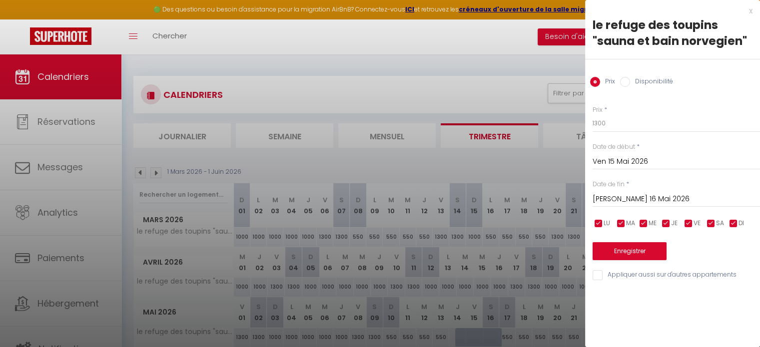 This screenshot has height=347, width=760. What do you see at coordinates (614, 147) in the screenshot?
I see `label: Date de début` at bounding box center [614, 147].